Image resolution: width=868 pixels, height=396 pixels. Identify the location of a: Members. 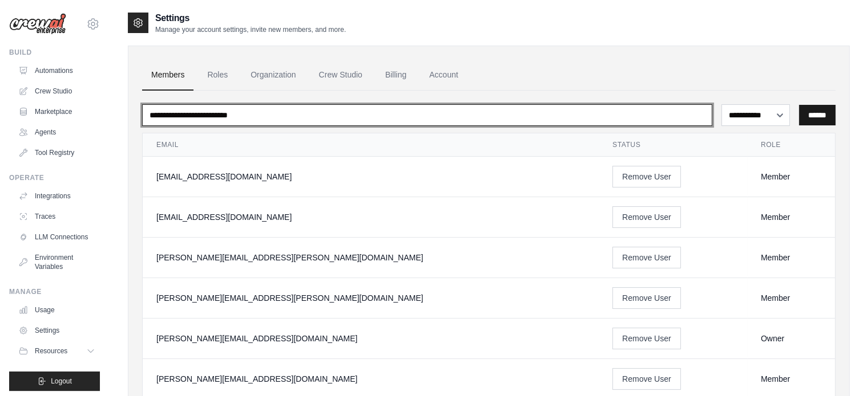
(168, 75).